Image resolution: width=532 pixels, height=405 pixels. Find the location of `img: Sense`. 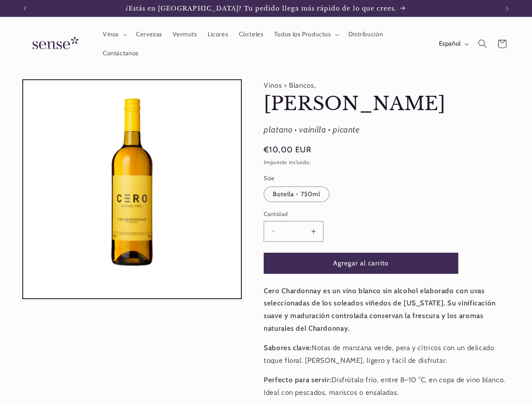

img: Sense is located at coordinates (54, 43).